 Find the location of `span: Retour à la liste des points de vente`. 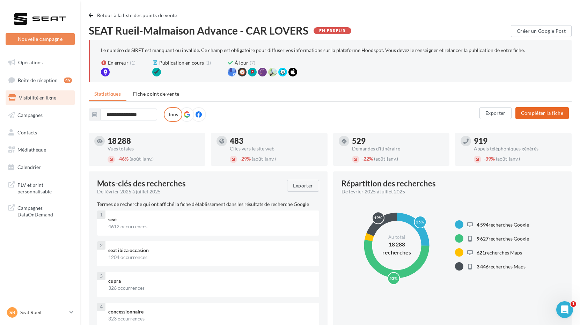

span: Retour à la liste des points de vente is located at coordinates (137, 15).